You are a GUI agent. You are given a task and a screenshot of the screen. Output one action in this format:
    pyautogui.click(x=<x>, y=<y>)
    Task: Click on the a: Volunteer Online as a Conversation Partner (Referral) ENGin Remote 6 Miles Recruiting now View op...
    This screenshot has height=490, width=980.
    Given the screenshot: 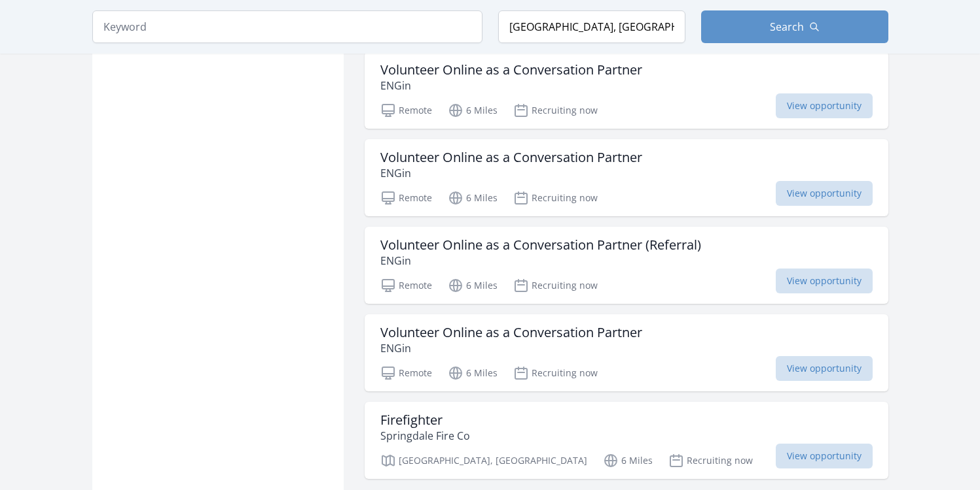 What is the action you would take?
    pyautogui.click(x=626, y=266)
    